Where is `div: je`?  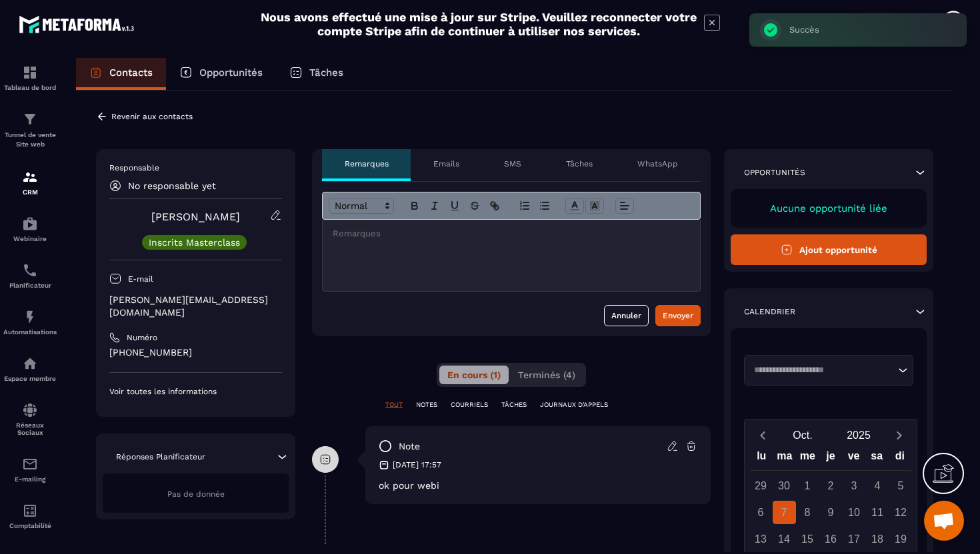
div: je is located at coordinates (831, 458).